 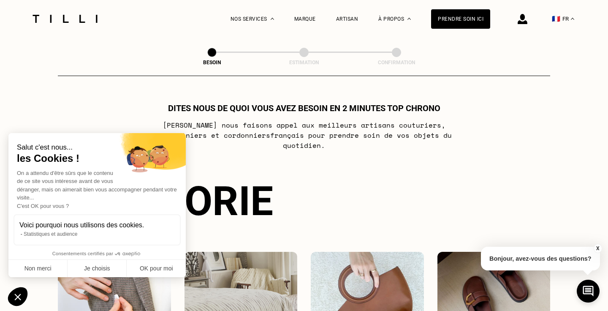 What do you see at coordinates (65, 19) in the screenshot?
I see `a: Logo du service de couturière Tilli` at bounding box center [65, 19].